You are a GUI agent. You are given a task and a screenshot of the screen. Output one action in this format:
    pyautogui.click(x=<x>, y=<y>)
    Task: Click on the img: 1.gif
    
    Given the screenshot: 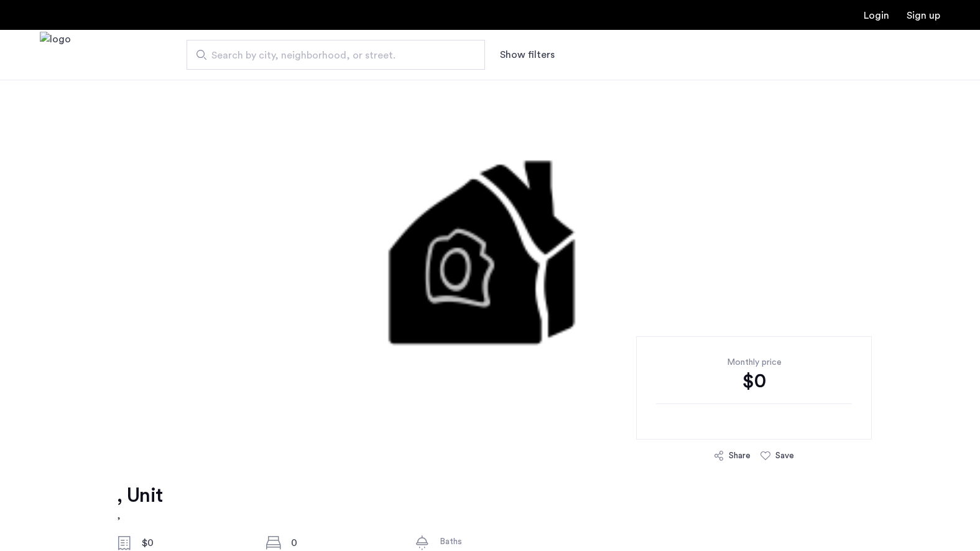 What is the action you would take?
    pyautogui.click(x=490, y=266)
    